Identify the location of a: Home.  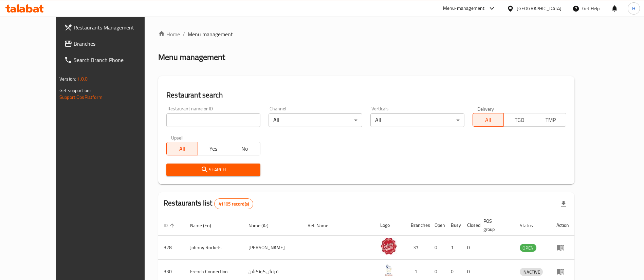
(169, 34).